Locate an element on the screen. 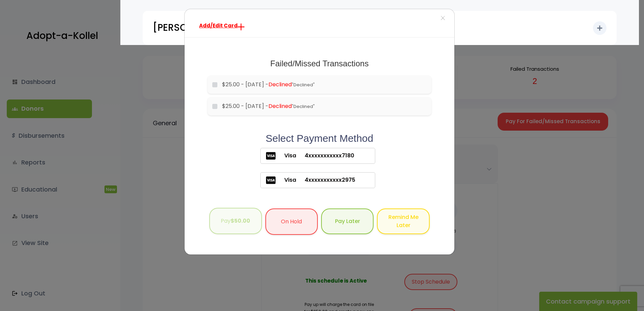 The width and height of the screenshot is (644, 311). span: 4xxxxxxxxxxx7180 is located at coordinates (325, 156).